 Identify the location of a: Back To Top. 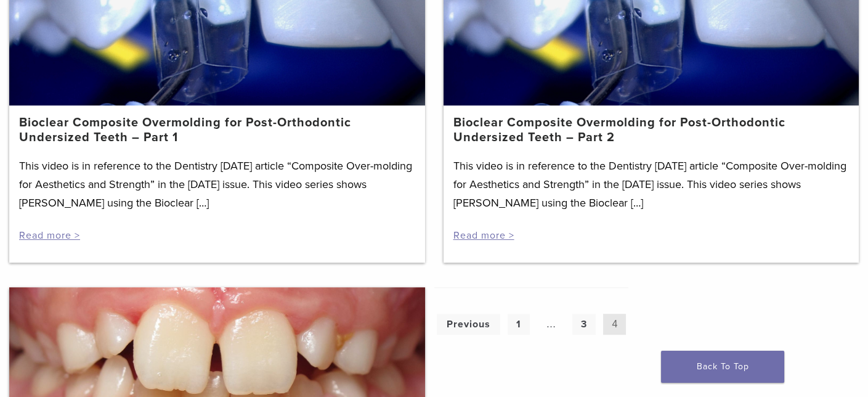
(723, 366).